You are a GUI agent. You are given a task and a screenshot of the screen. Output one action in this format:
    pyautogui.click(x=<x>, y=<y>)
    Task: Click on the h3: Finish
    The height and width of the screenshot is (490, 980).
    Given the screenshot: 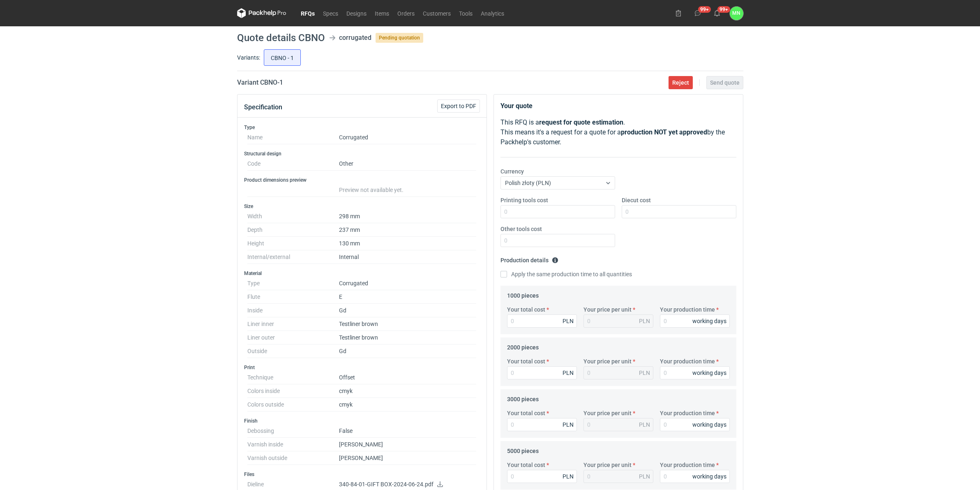 What is the action you would take?
    pyautogui.click(x=362, y=421)
    